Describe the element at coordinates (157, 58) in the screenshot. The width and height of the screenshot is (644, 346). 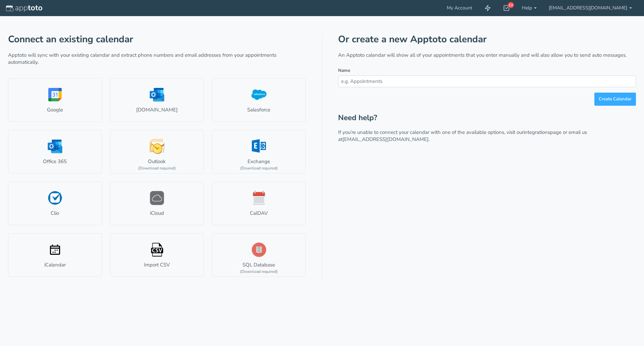
I see `p: Apptoto will sync with your existing calendar and extract phone numbers and email addresses from ...` at that location.